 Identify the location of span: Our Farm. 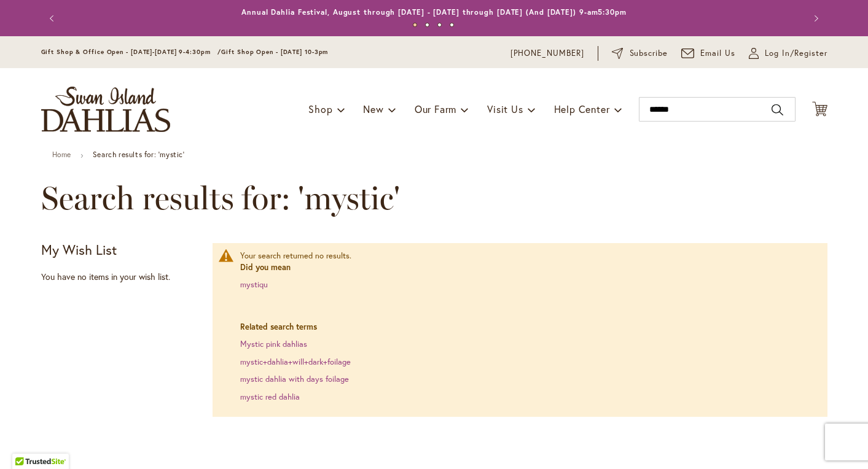
(436, 109).